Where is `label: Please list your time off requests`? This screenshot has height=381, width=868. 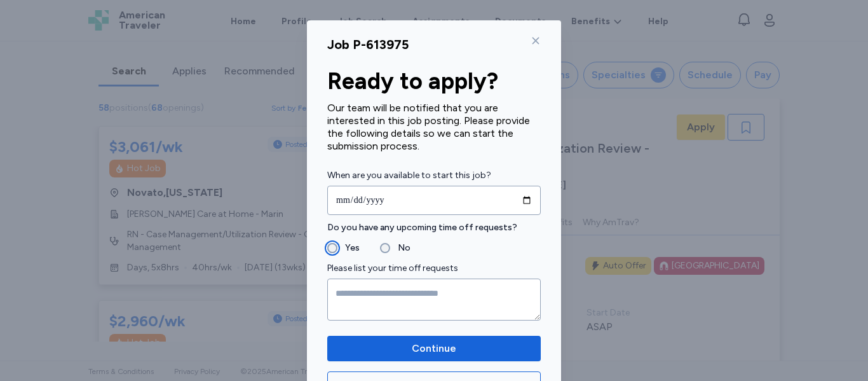 label: Please list your time off requests is located at coordinates (434, 269).